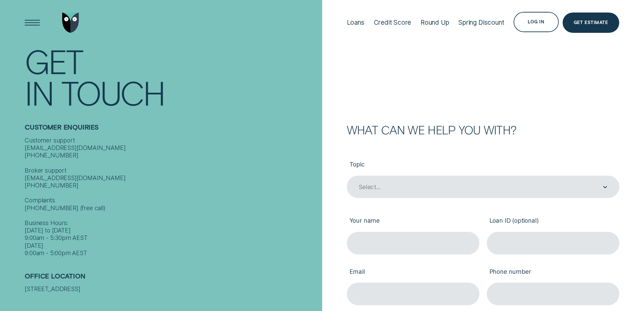  What do you see at coordinates (483, 130) in the screenshot?
I see `div: What can we help you with?` at bounding box center [483, 130].